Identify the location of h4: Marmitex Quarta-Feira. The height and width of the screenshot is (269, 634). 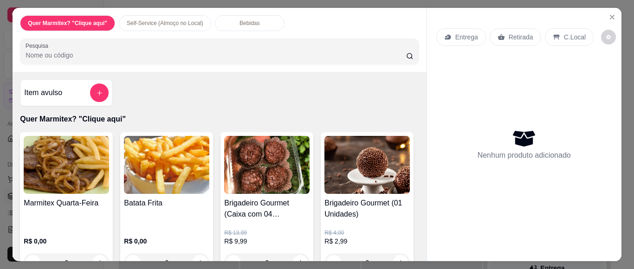
(66, 203).